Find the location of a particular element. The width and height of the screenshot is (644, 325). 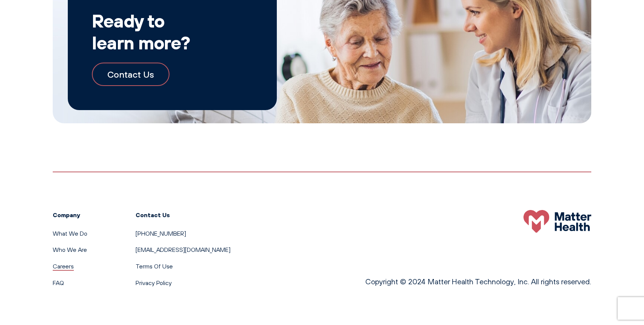

a: What We Do is located at coordinates (70, 234).